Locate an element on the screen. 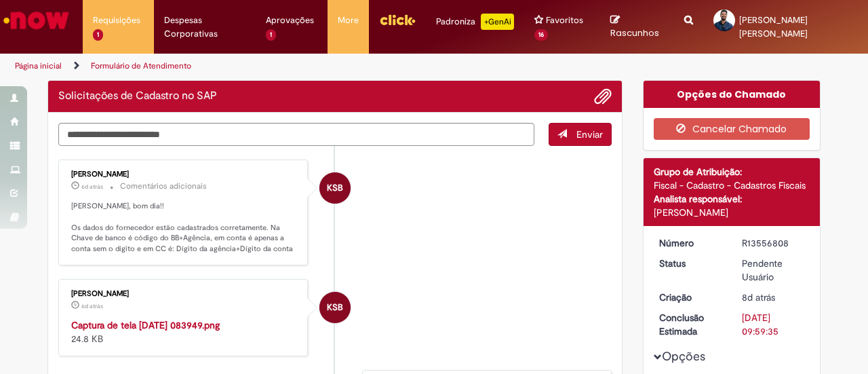  button: Cancelar Chamado is located at coordinates (731, 129).